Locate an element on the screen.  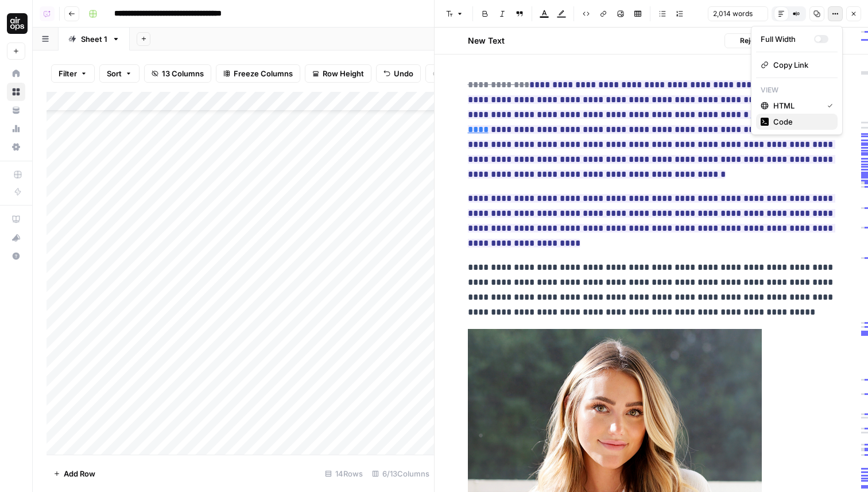
button: Reject All is located at coordinates (750, 41).